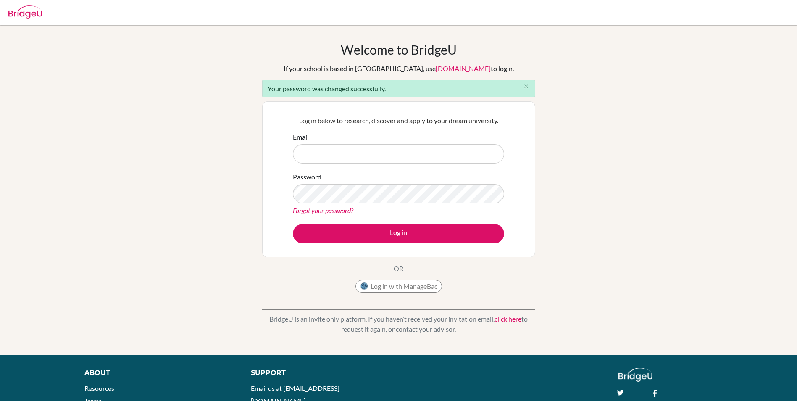  I want to click on button: Close, so click(526, 87).